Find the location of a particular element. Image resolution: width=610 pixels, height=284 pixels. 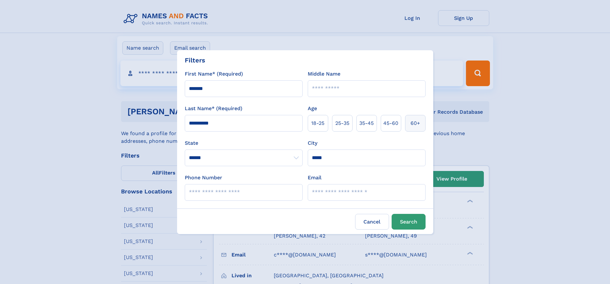

label: First Name* (Required) is located at coordinates (214, 74).